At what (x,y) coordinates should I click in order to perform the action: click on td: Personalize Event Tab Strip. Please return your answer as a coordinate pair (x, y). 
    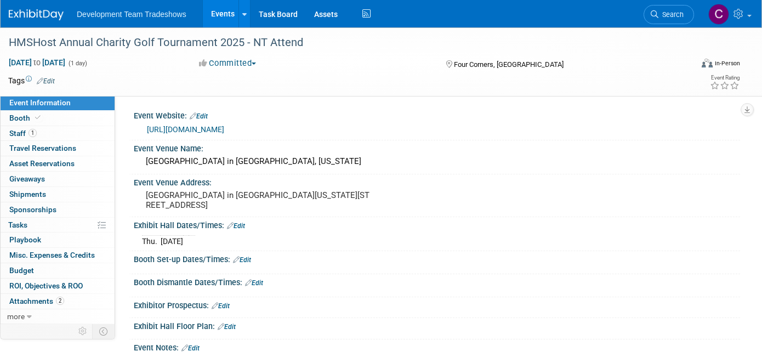
    Looking at the image, I should click on (83, 331).